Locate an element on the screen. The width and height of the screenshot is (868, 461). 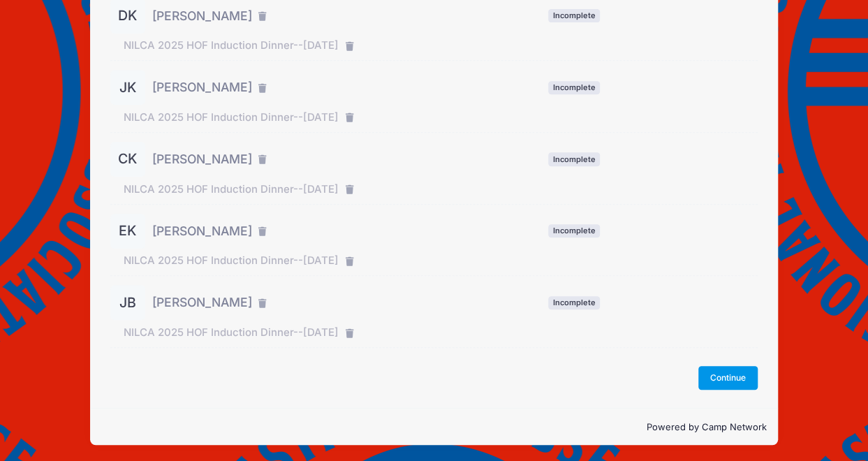
div: CK is located at coordinates (128, 160).